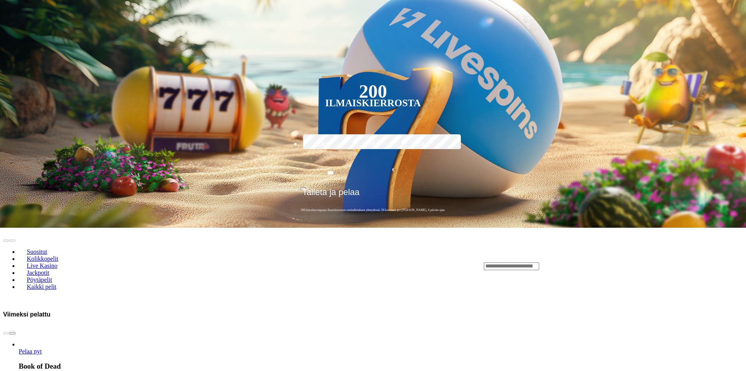 The height and width of the screenshot is (371, 746). I want to click on span: Kaikki pelit, so click(42, 287).